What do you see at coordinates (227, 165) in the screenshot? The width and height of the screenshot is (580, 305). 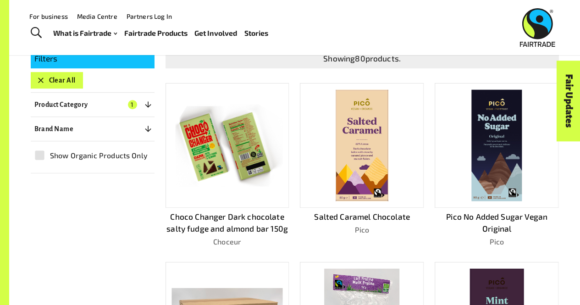 I see `a: Choco Changer Dark chocolate salty fudge and almond bar 150gChoceur` at bounding box center [227, 165].